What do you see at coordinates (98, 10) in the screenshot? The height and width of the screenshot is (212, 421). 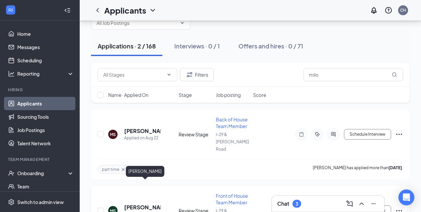 I see `a: ChevronLeft` at bounding box center [98, 10].